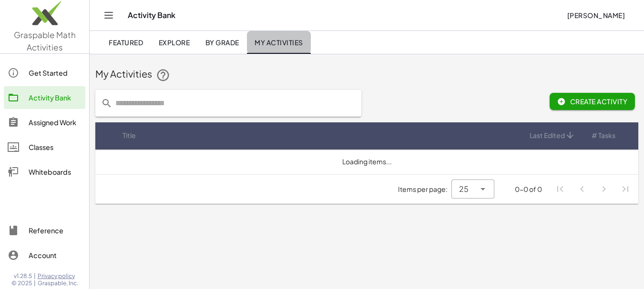 Image resolution: width=644 pixels, height=289 pixels. What do you see at coordinates (592, 101) in the screenshot?
I see `button: Create Activity` at bounding box center [592, 101].